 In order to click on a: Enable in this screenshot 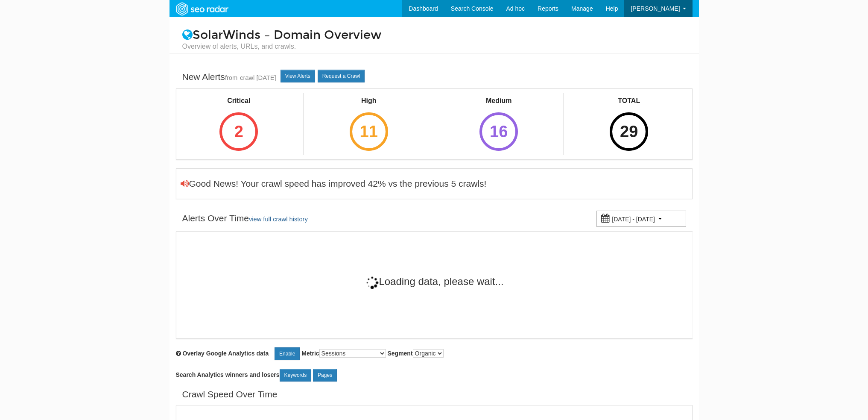, I will do `click(287, 353)`.